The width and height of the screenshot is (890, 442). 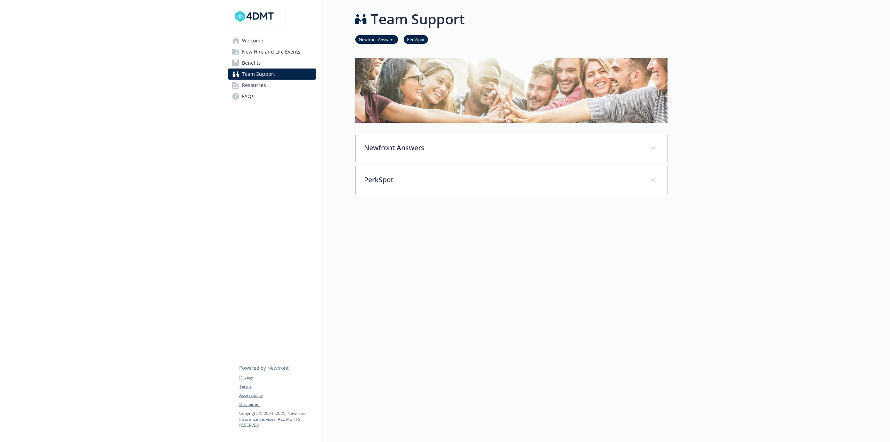 I want to click on a: Resources, so click(x=272, y=85).